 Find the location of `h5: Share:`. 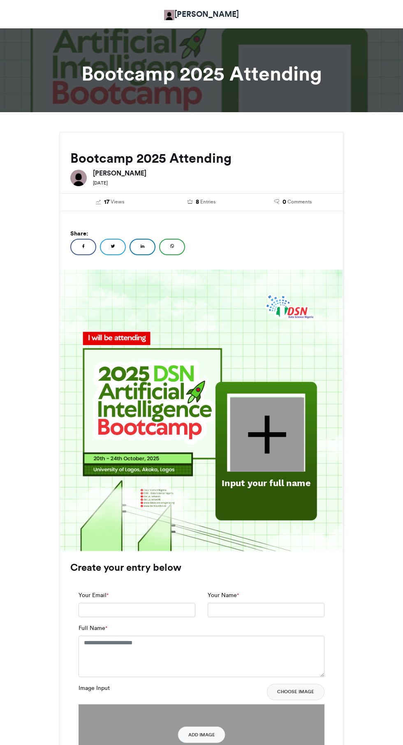

h5: Share: is located at coordinates (201, 233).